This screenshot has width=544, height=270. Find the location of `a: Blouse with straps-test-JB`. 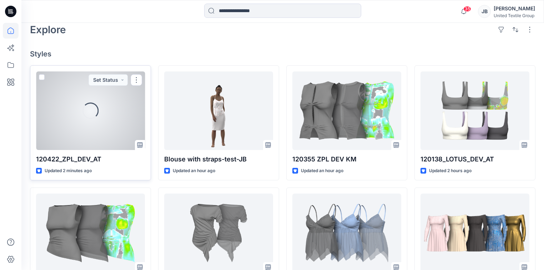

a: Blouse with straps-test-JB is located at coordinates (218, 111).